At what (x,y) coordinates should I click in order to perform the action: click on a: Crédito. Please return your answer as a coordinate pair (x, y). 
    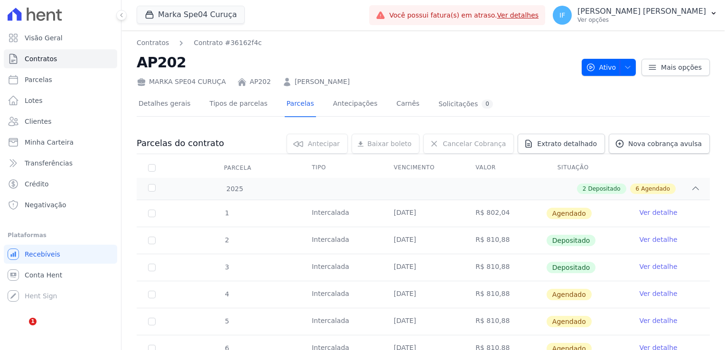
    Looking at the image, I should click on (60, 184).